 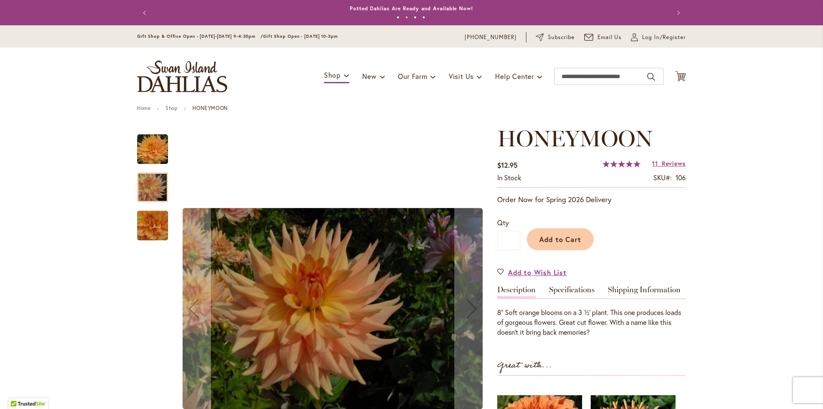 What do you see at coordinates (592, 311) in the screenshot?
I see `div: Detailed Product Info` at bounding box center [592, 311].